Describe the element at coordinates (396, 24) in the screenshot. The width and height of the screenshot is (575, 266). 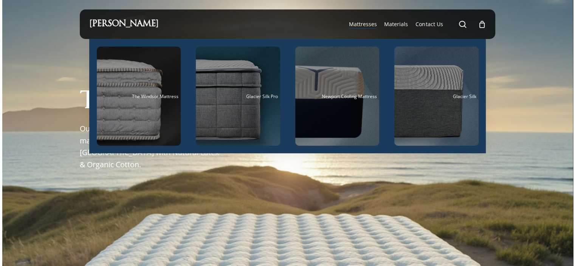
I see `span: Materials` at that location.